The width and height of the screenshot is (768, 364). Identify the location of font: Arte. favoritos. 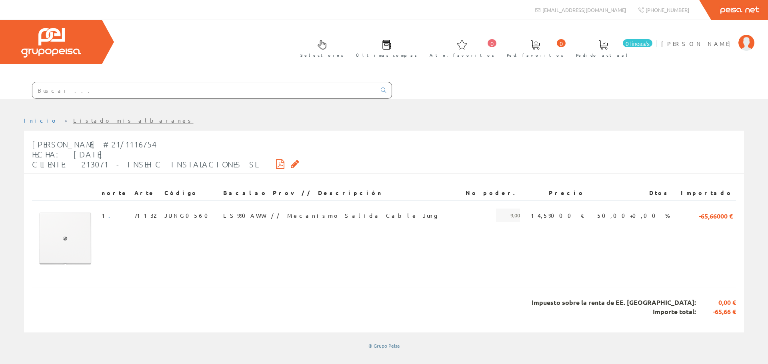
(462, 55).